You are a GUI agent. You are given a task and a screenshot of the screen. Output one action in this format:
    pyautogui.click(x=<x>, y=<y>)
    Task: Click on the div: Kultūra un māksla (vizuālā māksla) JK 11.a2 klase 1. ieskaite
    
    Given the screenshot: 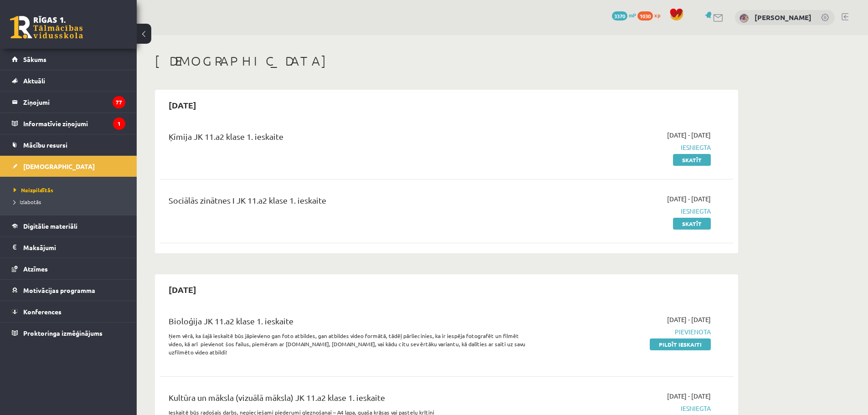 What is the action you would take?
    pyautogui.click(x=347, y=399)
    